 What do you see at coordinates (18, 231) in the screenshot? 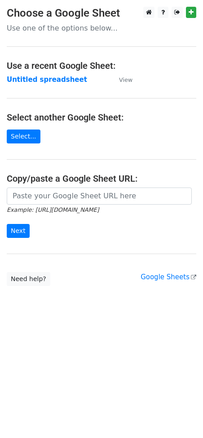
I see `input: Next` at bounding box center [18, 231].